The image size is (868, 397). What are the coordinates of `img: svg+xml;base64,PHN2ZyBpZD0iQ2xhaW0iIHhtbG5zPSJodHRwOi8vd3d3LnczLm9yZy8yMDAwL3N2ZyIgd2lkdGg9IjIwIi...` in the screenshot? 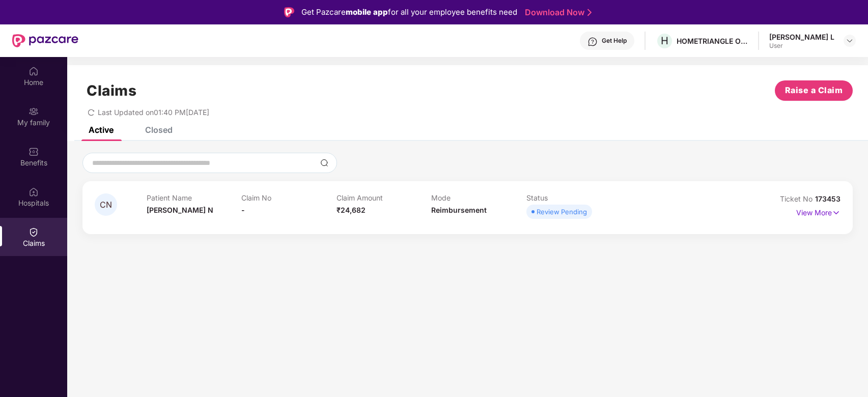 It's located at (34, 232).